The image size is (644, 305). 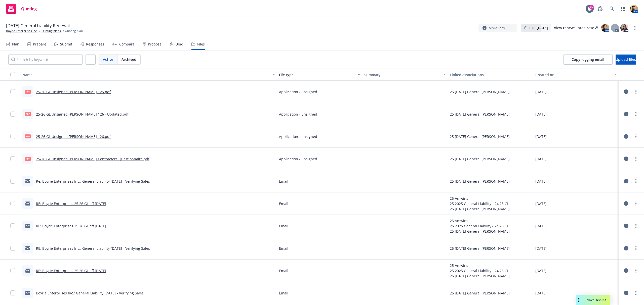 I want to click on span: Quoting plan, so click(x=74, y=31).